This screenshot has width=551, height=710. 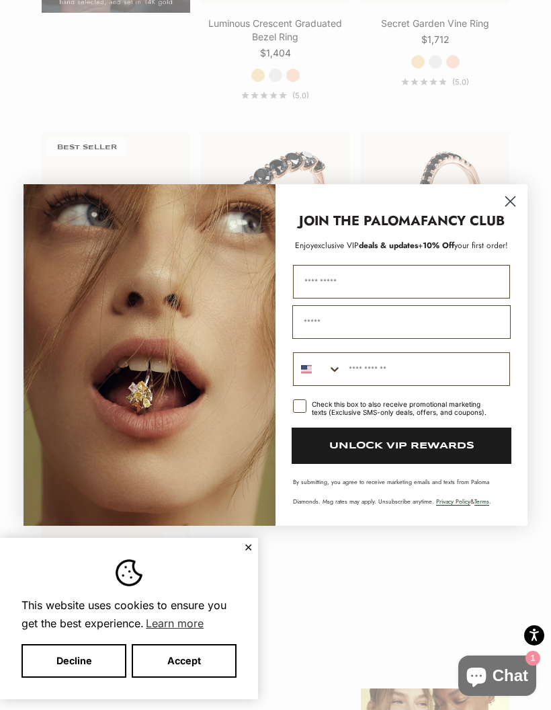 What do you see at coordinates (175, 623) in the screenshot?
I see `a: Learn more` at bounding box center [175, 623].